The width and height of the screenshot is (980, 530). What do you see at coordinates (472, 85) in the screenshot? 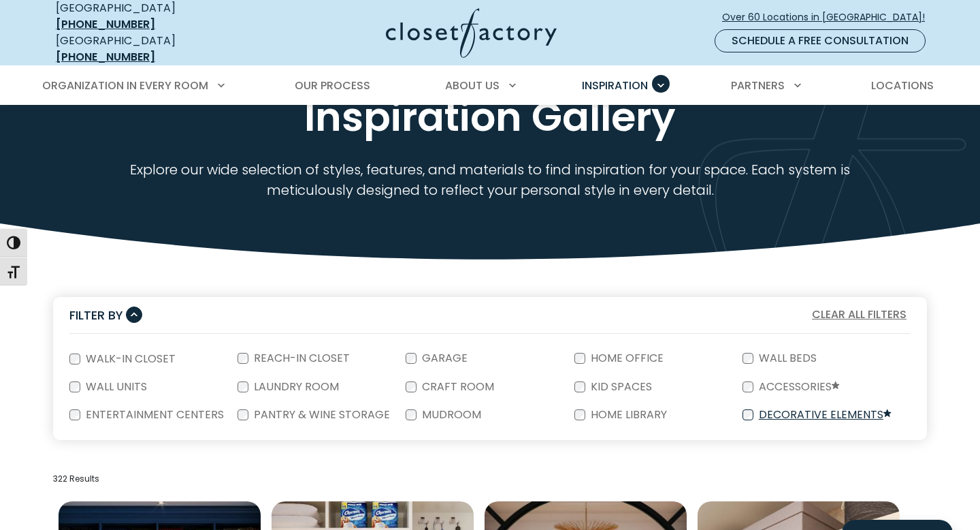
I see `span: About Us` at bounding box center [472, 85].